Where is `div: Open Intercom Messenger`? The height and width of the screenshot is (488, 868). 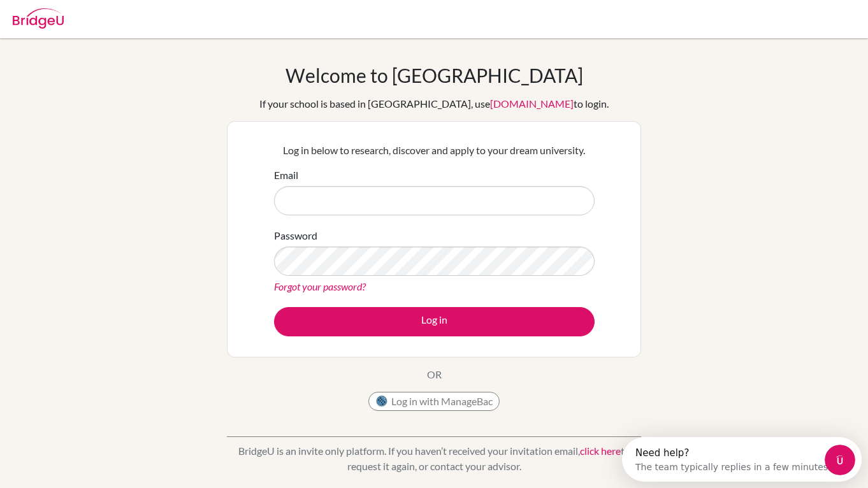
div: Open Intercom Messenger is located at coordinates (126, 22).